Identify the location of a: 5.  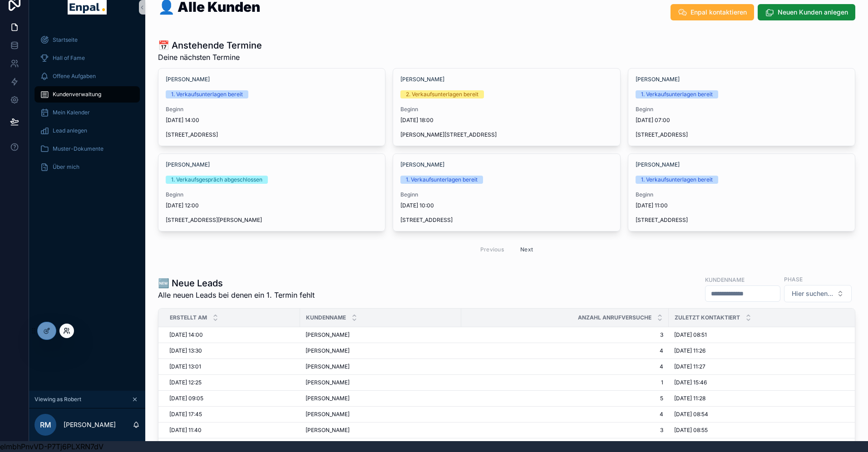
(564, 398).